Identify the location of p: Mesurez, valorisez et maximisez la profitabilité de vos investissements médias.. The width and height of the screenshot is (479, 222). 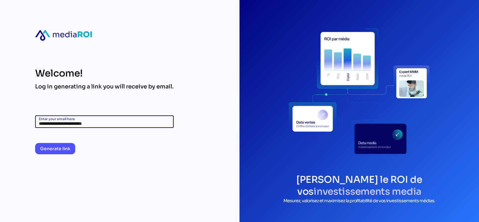
(359, 201).